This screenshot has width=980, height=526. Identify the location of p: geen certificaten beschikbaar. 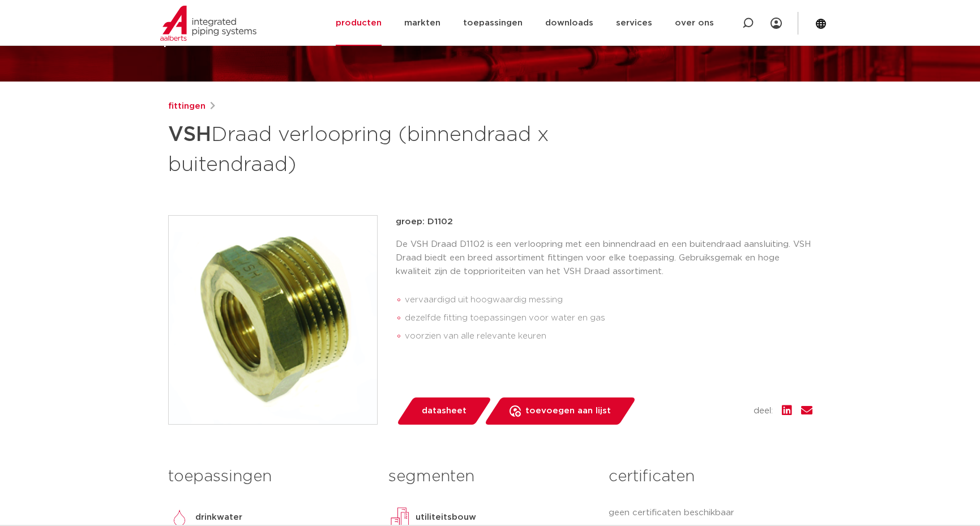
(710, 513).